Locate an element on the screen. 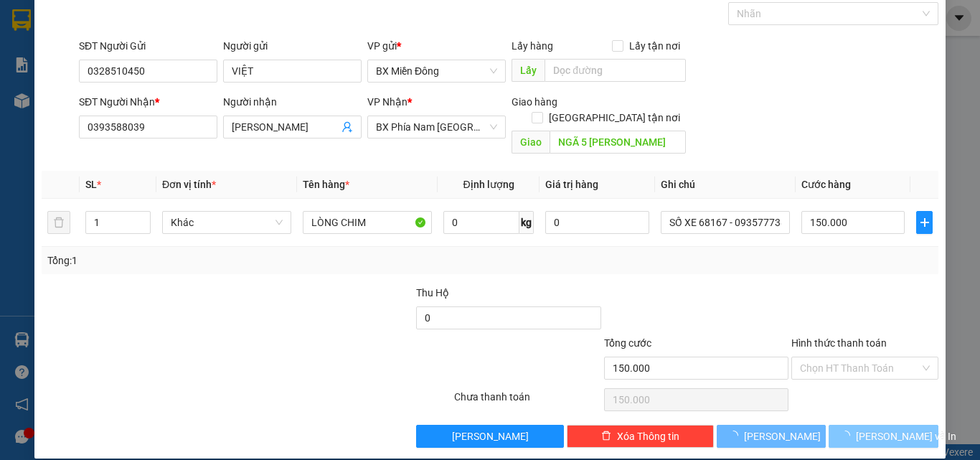 The width and height of the screenshot is (980, 460). input: 0 is located at coordinates (597, 222).